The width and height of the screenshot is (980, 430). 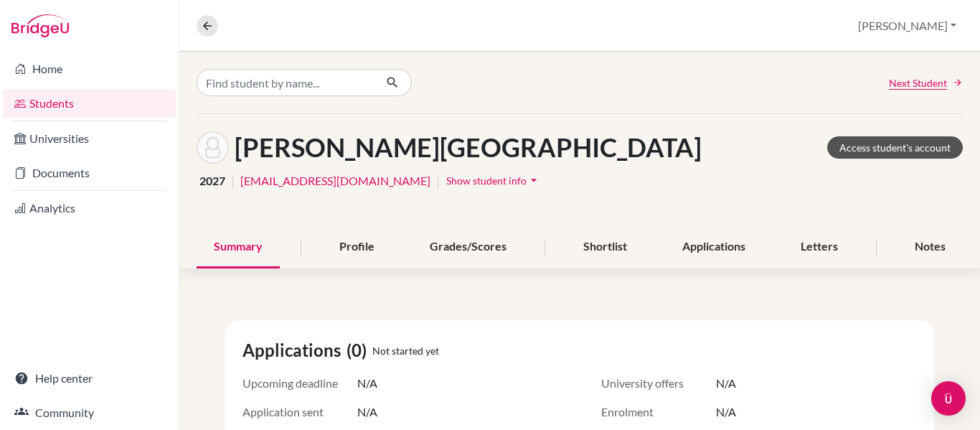 What do you see at coordinates (930, 247) in the screenshot?
I see `div: Notes` at bounding box center [930, 247].